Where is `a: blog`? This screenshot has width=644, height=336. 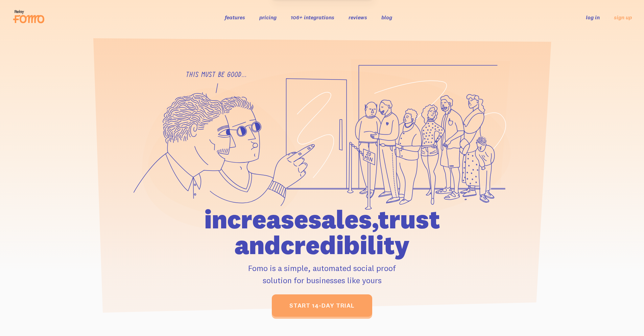
a: blog is located at coordinates (387, 17).